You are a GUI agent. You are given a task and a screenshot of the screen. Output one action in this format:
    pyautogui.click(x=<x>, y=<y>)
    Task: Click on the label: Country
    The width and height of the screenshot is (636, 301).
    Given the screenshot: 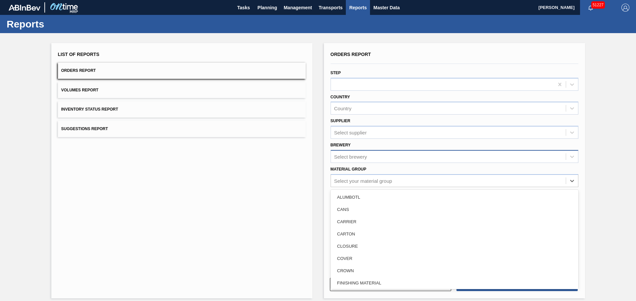 What is the action you would take?
    pyautogui.click(x=340, y=97)
    